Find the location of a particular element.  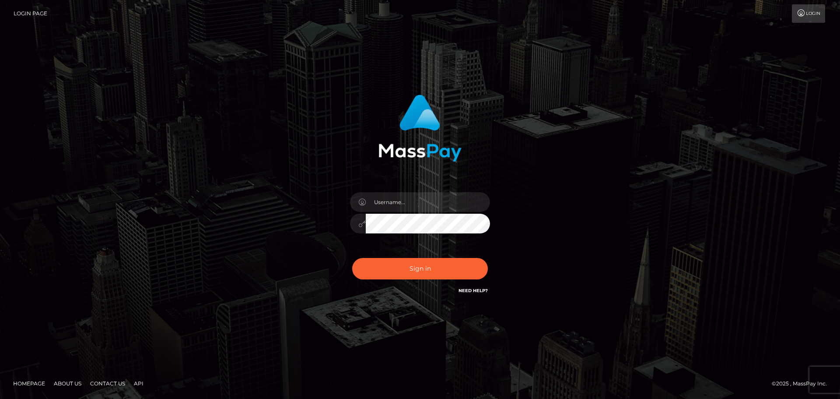

button: Sign in is located at coordinates (420, 268).